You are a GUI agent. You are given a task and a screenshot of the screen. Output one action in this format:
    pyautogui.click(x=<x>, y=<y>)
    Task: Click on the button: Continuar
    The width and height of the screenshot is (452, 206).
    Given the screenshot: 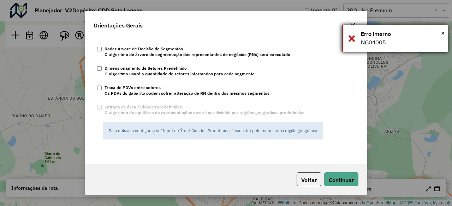 What is the action you would take?
    pyautogui.click(x=341, y=180)
    